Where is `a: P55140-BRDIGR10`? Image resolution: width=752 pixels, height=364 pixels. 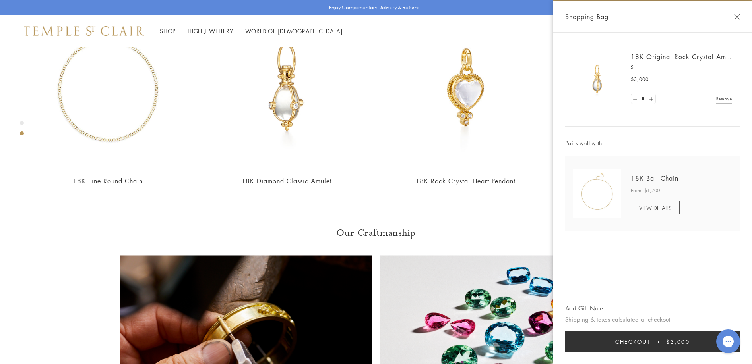 a: P55140-BRDIGR10 is located at coordinates (465, 87).